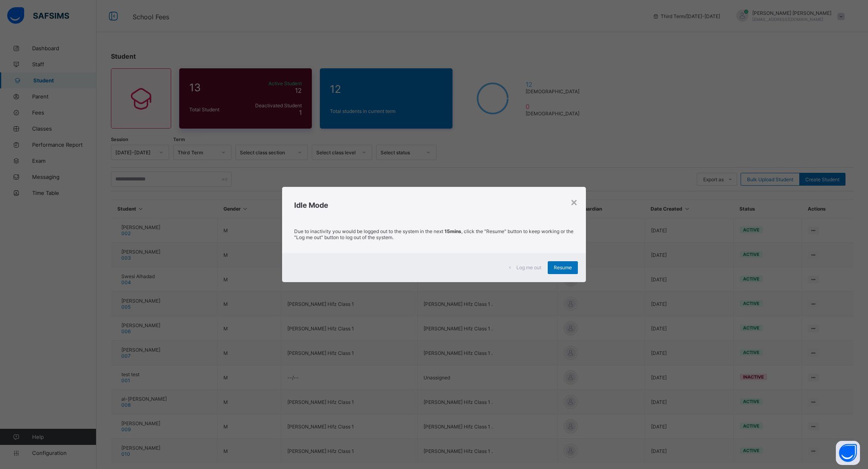 The height and width of the screenshot is (469, 868). What do you see at coordinates (453, 231) in the screenshot?
I see `strong: 15mins` at bounding box center [453, 231].